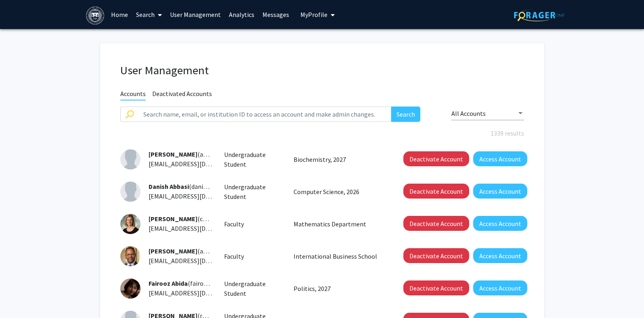 This screenshot has width=644, height=318. Describe the element at coordinates (191, 154) in the screenshot. I see `span: (avitalaaron)` at that location.